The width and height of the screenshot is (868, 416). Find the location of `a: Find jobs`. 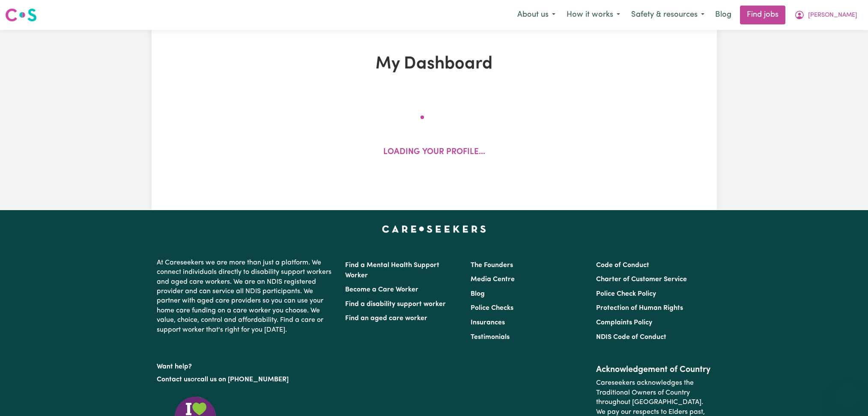

a: Find jobs is located at coordinates (763, 15).